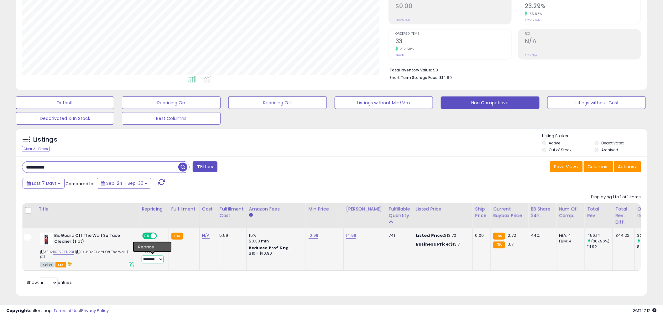 Image resolution: width=663 pixels, height=317 pixels. Describe the element at coordinates (612, 143) in the screenshot. I see `label: Deactivated` at that location.